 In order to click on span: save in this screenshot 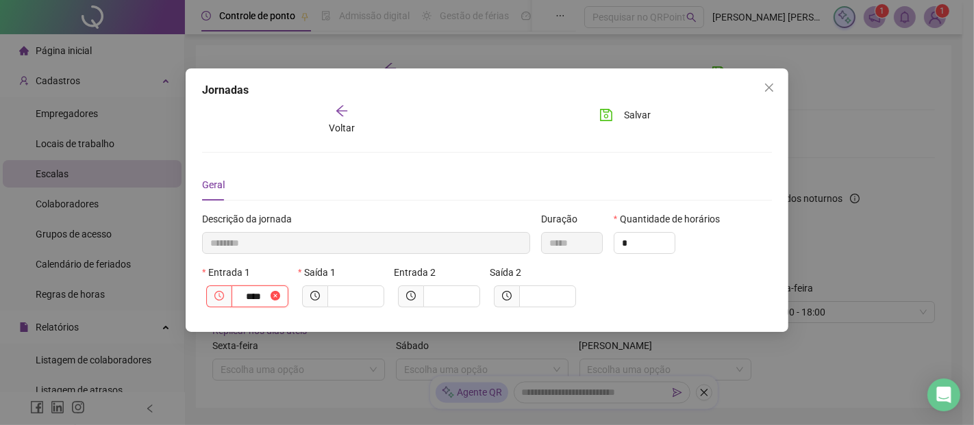, I will do `click(606, 115)`.